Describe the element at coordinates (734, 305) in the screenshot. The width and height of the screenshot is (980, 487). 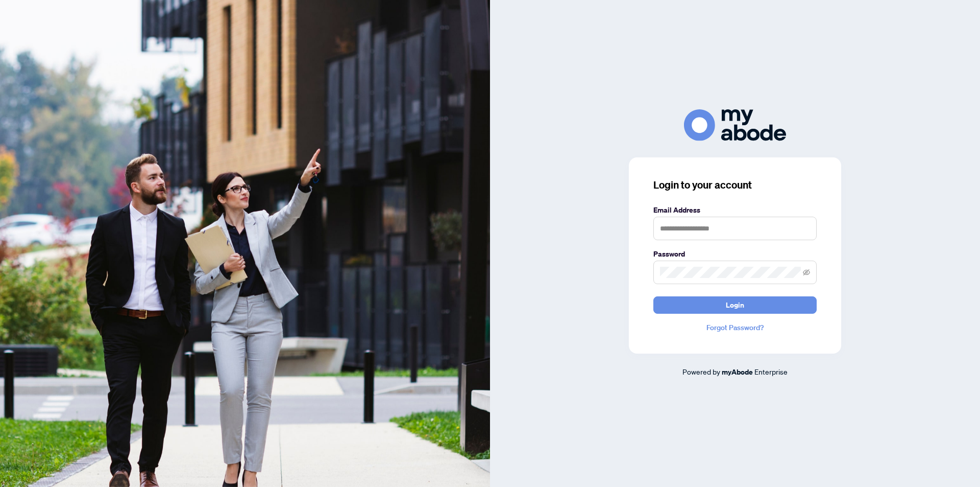
I see `span: Login` at that location.